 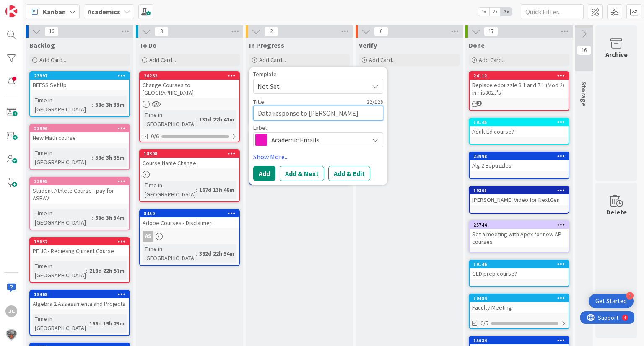 I want to click on span: Label, so click(x=260, y=128).